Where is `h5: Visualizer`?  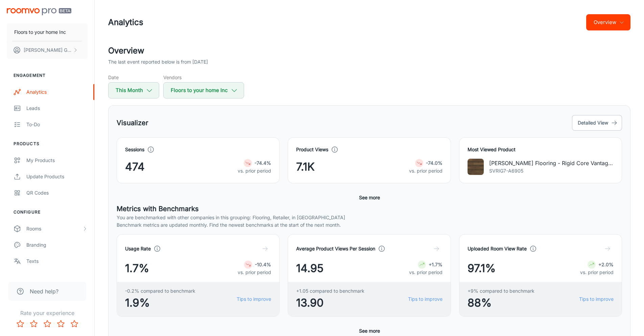 h5: Visualizer is located at coordinates (132, 123).